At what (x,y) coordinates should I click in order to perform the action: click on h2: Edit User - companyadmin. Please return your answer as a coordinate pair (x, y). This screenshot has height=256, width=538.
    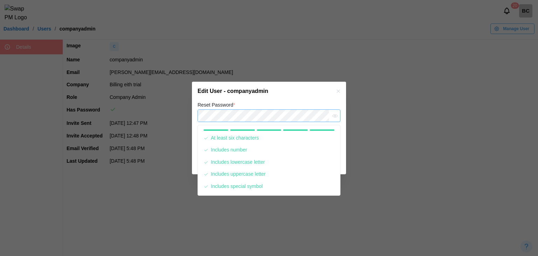
    Looking at the image, I should click on (233, 91).